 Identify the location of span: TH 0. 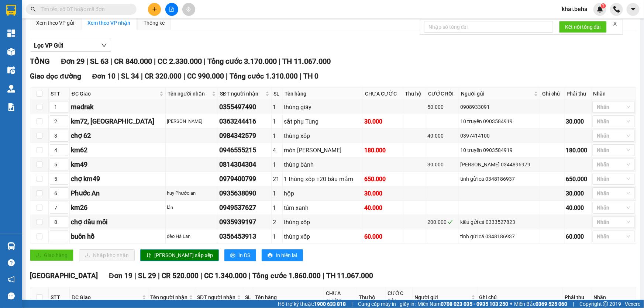
(311, 76).